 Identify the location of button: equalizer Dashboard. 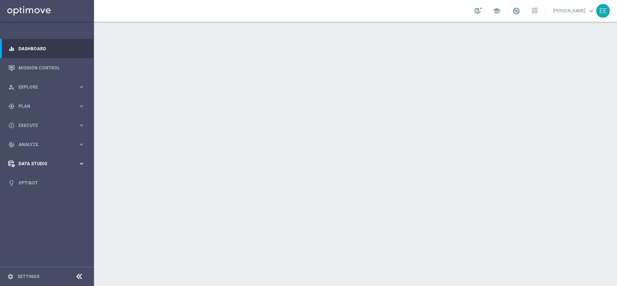
(47, 49).